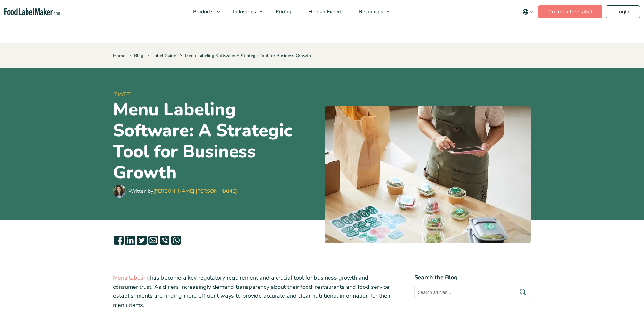  Describe the element at coordinates (216, 141) in the screenshot. I see `h1: Menu Labeling Software: A Strategic Tool for Business Growth` at that location.